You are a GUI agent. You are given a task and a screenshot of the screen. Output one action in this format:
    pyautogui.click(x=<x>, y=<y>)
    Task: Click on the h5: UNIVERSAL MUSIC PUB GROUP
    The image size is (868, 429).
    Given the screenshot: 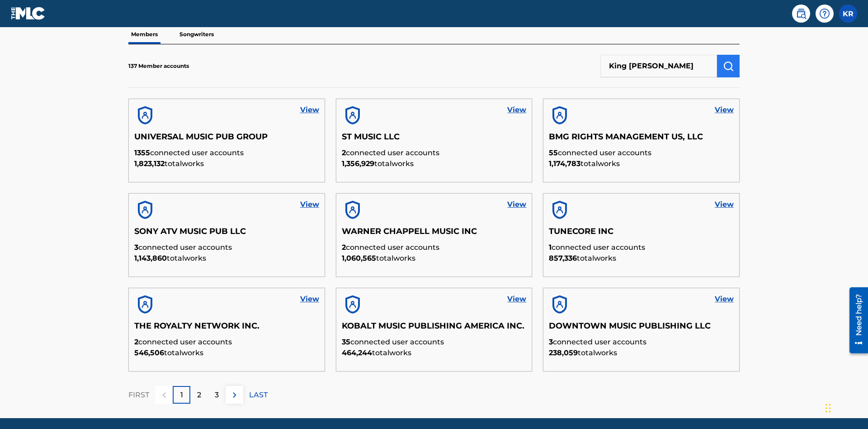 What is the action you would take?
    pyautogui.click(x=227, y=140)
    